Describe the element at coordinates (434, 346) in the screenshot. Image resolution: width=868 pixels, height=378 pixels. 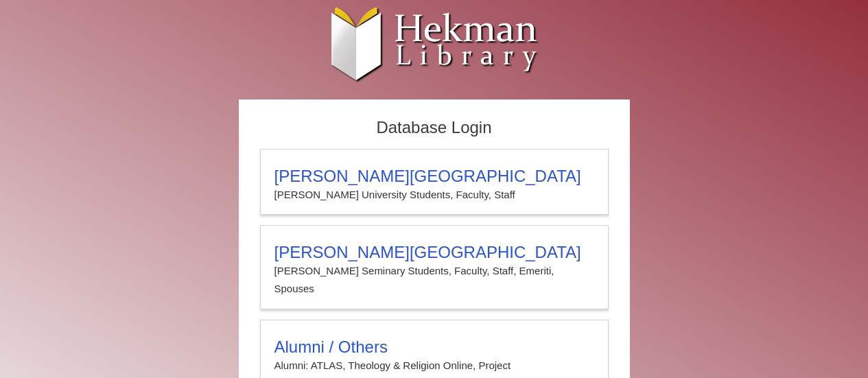
I see `h3: Alumni / Others` at that location.